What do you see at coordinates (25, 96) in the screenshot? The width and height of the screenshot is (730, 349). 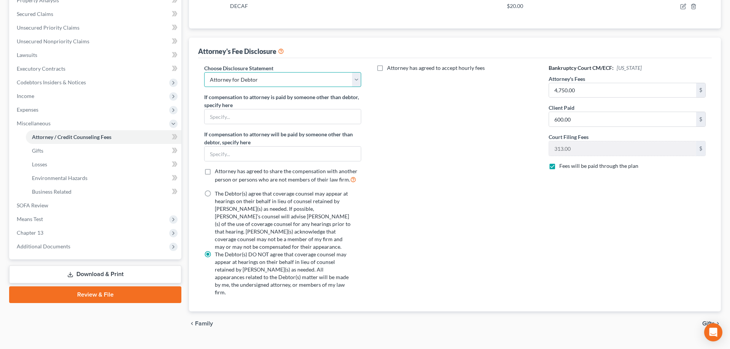 I see `span: Income` at bounding box center [25, 96].